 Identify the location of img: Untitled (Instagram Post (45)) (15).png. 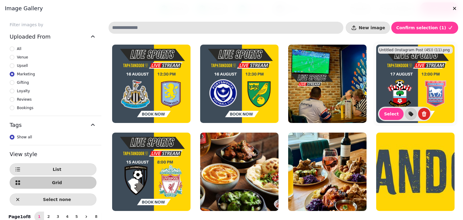
(151, 84).